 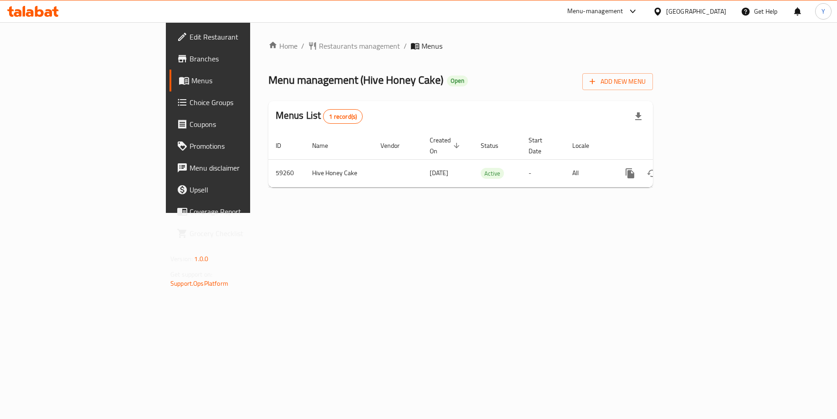 What do you see at coordinates (326, 146) in the screenshot?
I see `span: Name` at bounding box center [326, 146].